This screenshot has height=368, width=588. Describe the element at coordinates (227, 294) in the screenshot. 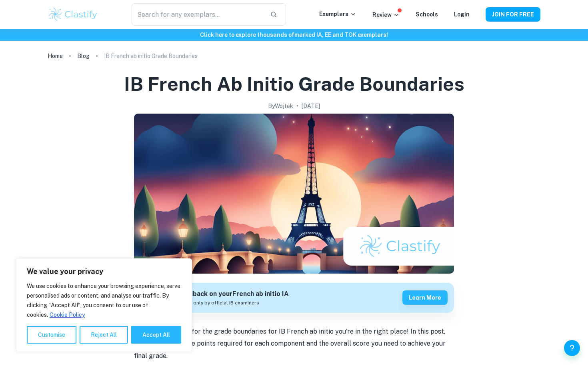

I see `h6: Get feedback on your French ab initio IA` at that location.